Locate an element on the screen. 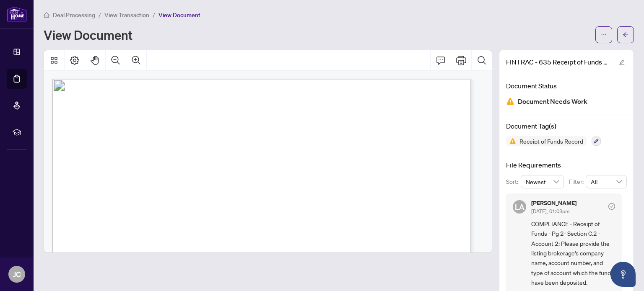  span: Newest is located at coordinates (543, 182).